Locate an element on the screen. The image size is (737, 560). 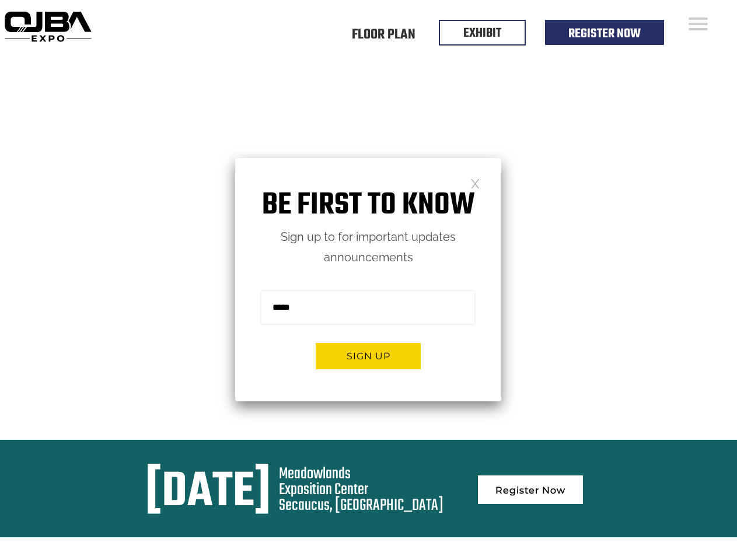
em: Submit is located at coordinates (191, 367).